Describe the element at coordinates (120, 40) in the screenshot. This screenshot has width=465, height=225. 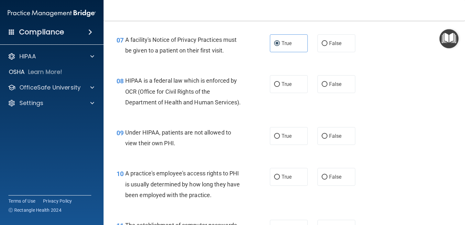
I see `span: 07` at that location.